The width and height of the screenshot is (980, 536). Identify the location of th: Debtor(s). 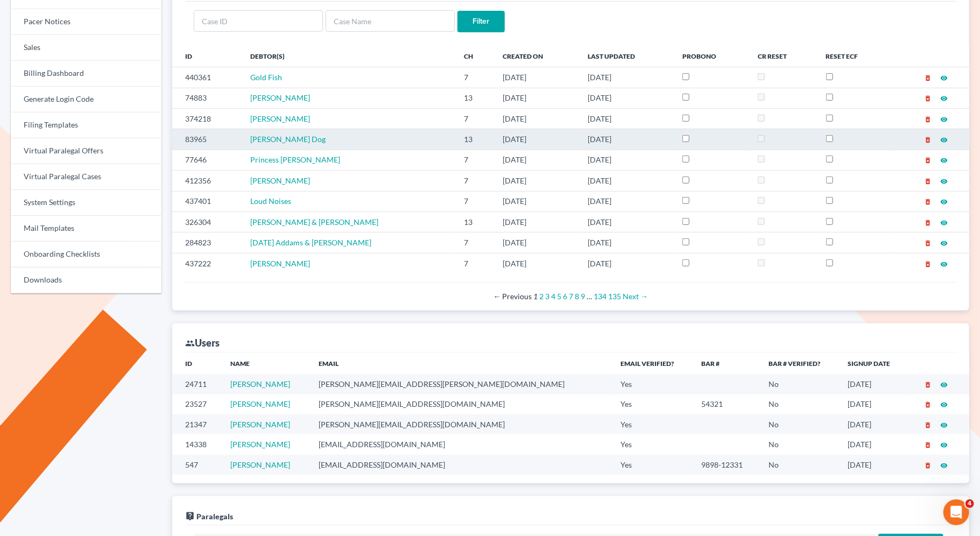
(349, 56).